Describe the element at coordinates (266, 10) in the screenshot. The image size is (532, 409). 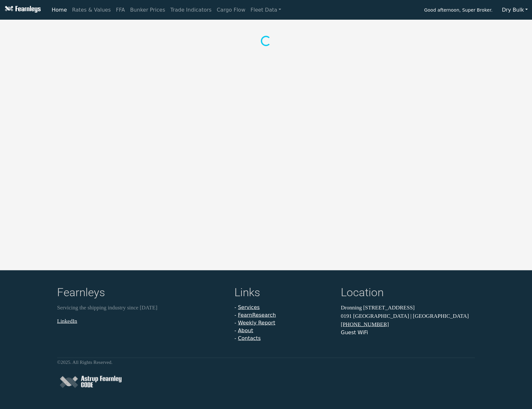
I see `a: Fleet Data` at that location.